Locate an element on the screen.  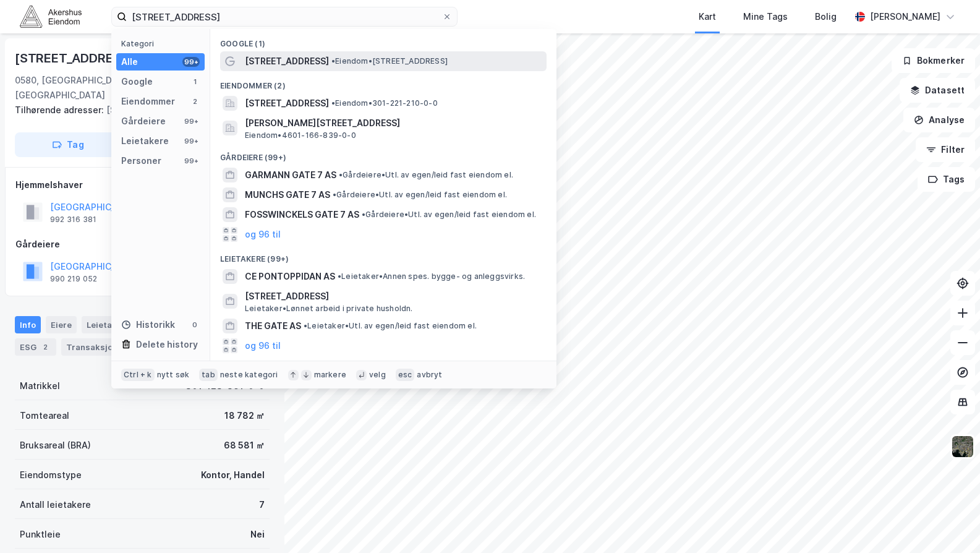
span: Leietaker • Utl. av egen/leid fast eiendom el. is located at coordinates (390, 326).